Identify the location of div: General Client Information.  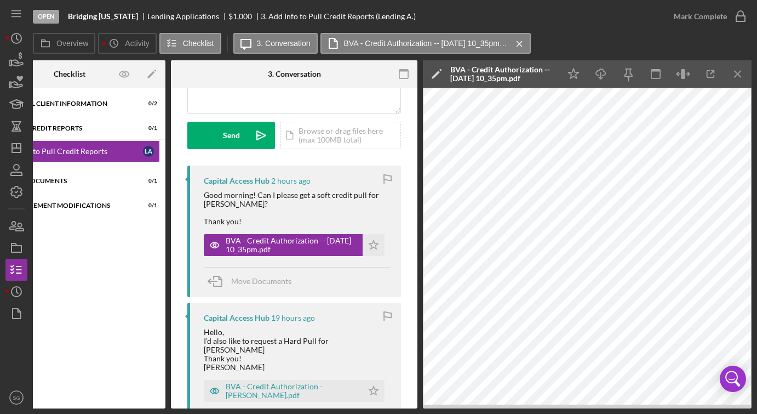
(67, 104).